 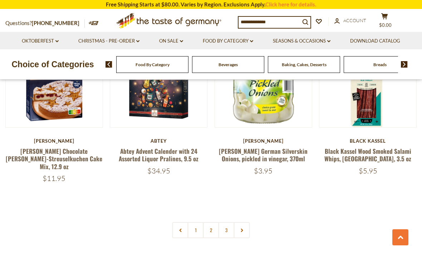 What do you see at coordinates (109, 41) in the screenshot?
I see `a: Christmas - PRE-ORDER` at bounding box center [109, 41].